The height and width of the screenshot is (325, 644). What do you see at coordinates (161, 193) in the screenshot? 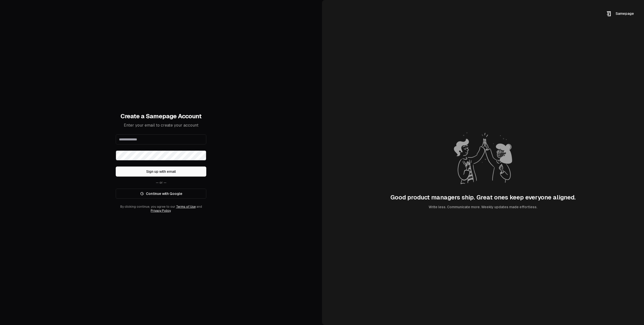
I see `a: Continue with Google` at bounding box center [161, 193].